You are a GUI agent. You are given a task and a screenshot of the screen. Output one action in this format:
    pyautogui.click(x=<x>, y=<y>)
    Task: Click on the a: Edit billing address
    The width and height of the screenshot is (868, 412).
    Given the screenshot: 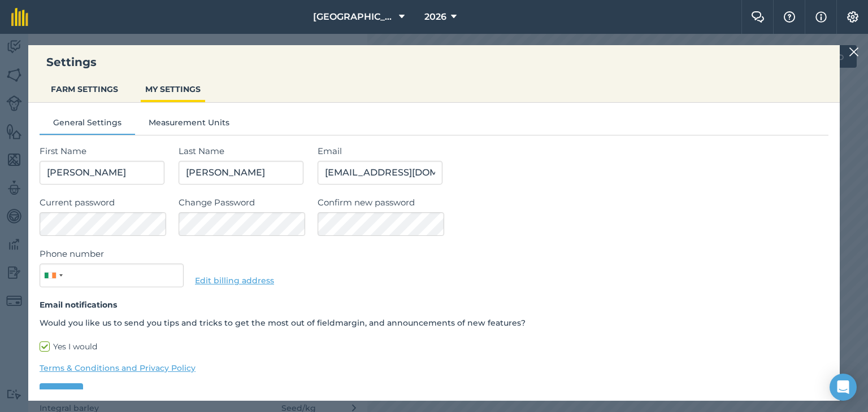 What is the action you would take?
    pyautogui.click(x=234, y=280)
    